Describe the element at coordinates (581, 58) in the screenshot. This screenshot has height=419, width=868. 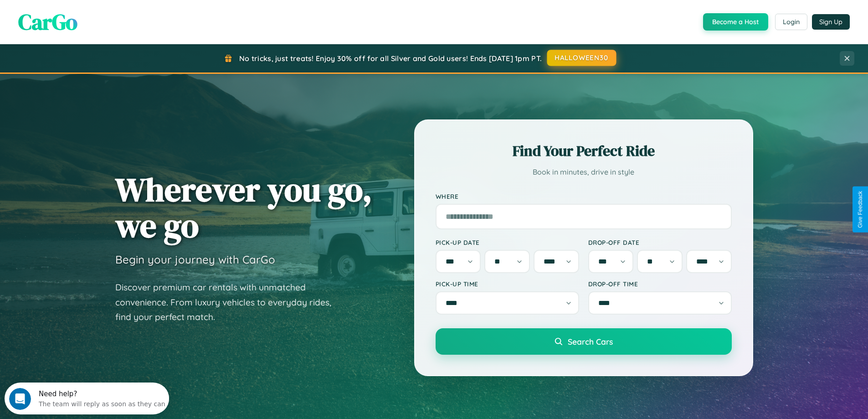
I see `button: HALLOWEEN30` at that location.